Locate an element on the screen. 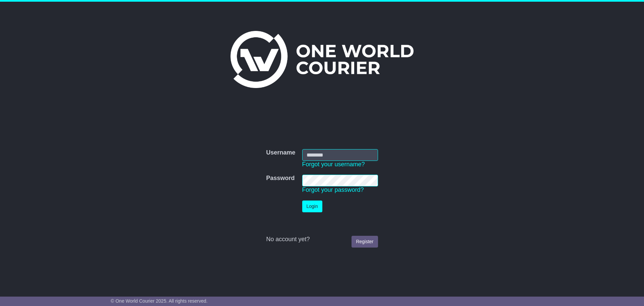 The height and width of the screenshot is (306, 644). a: Register is located at coordinates (365, 241).